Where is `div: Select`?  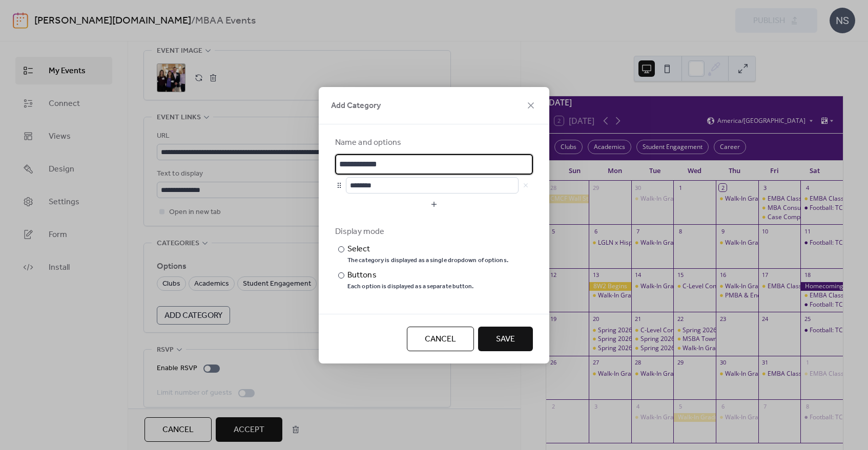 div: Select is located at coordinates (427, 249).